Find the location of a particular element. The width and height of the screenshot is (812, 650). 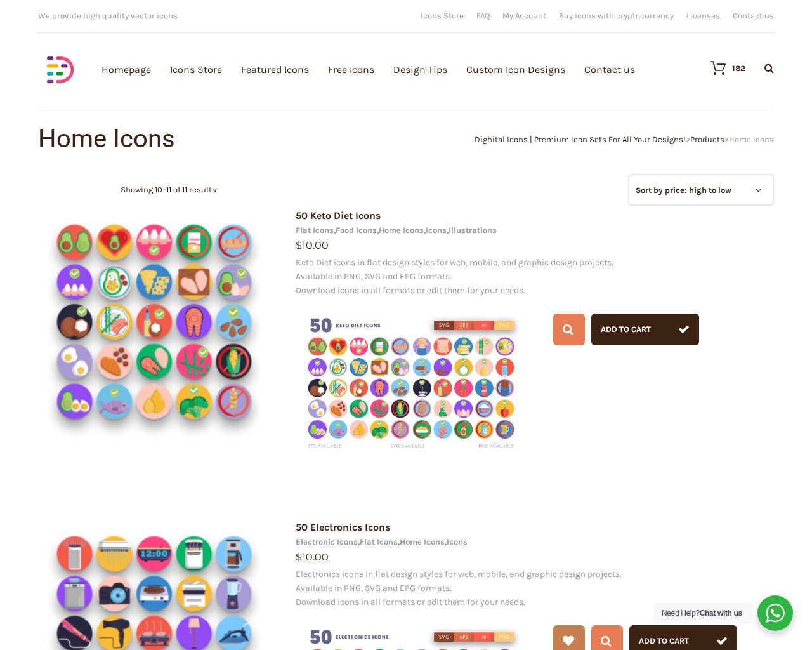

span: We provide high quality vector icons is located at coordinates (108, 16).